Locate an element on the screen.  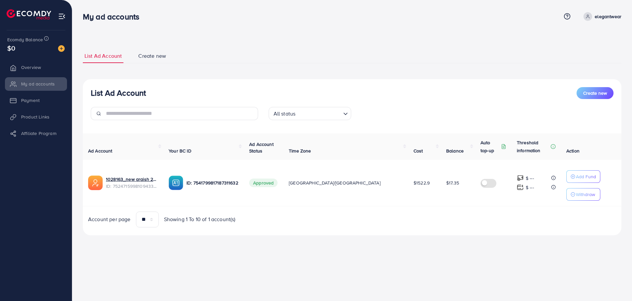
div: <span class='underline'>1028163_new araish 2025_1751984578903</span></br>7524715998109433863 is located at coordinates (132, 183).